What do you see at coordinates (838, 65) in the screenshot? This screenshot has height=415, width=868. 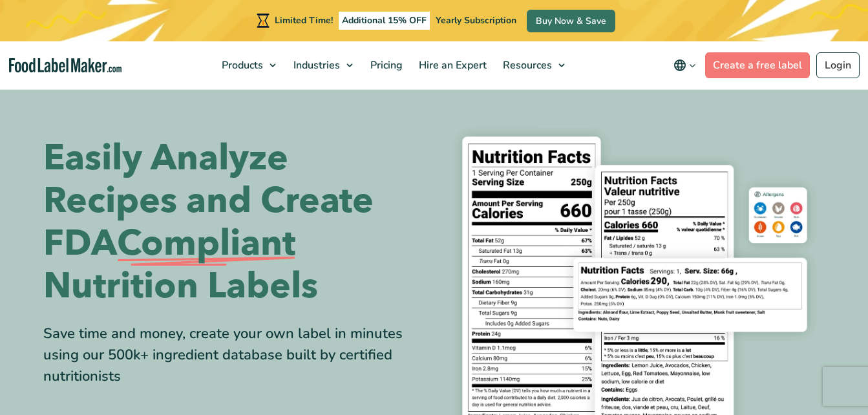 I see `a: Login` at bounding box center [838, 65].